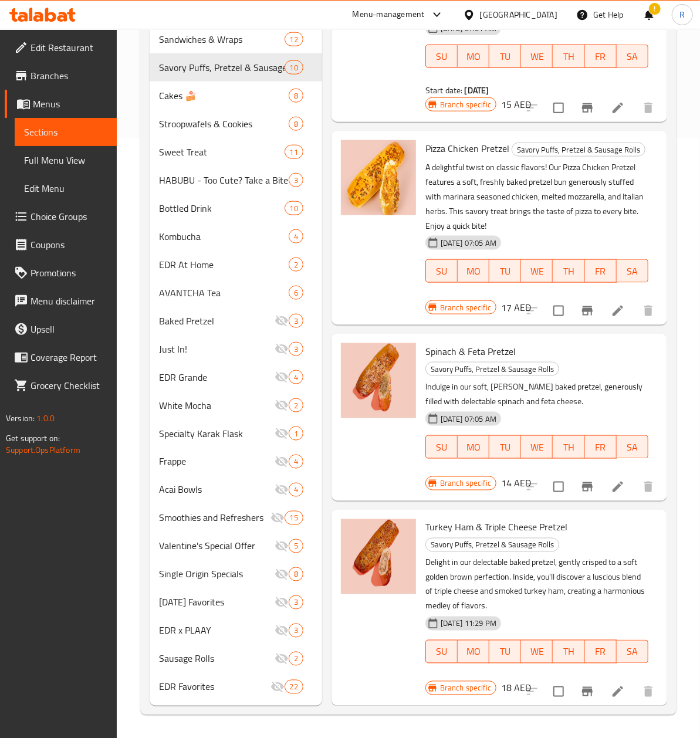 This screenshot has width=700, height=738. Describe the element at coordinates (61, 216) in the screenshot. I see `a: Choice Groups` at that location.